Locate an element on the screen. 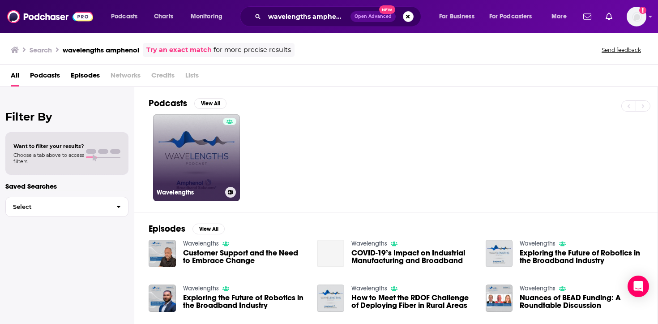 The height and width of the screenshot is (324, 658). h2: Episodes is located at coordinates (167, 228).